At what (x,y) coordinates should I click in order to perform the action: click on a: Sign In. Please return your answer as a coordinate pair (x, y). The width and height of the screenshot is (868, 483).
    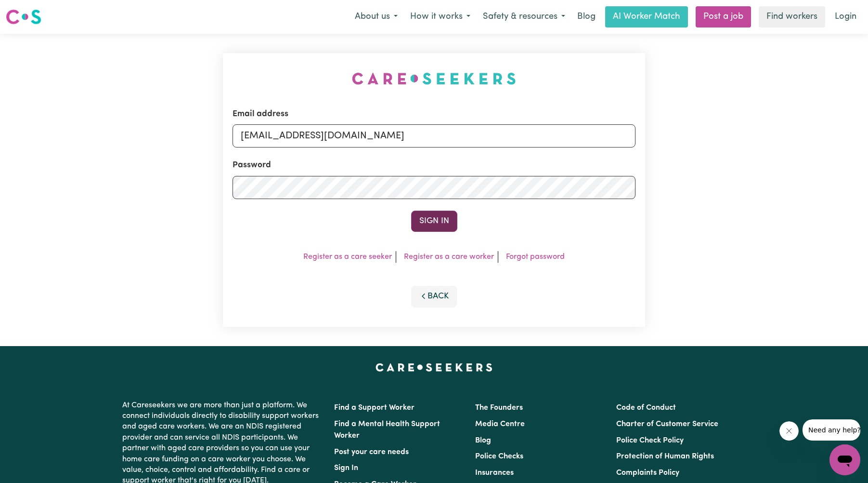
    Looking at the image, I should click on (346, 468).